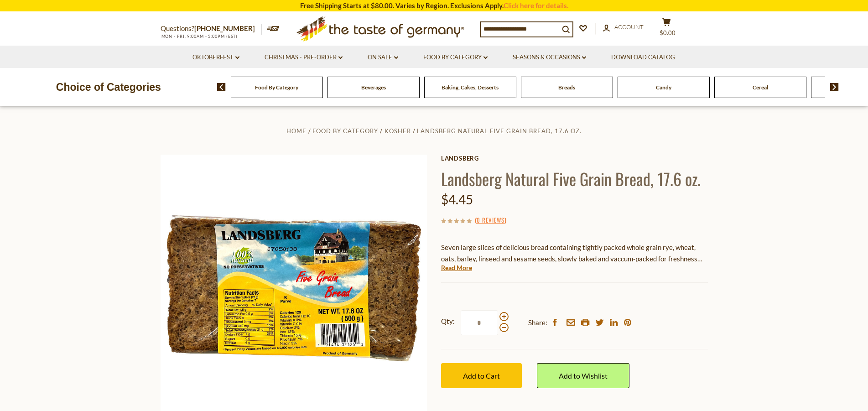 The height and width of the screenshot is (411, 868). Describe the element at coordinates (470, 87) in the screenshot. I see `a: Baking, Cakes, Desserts` at that location.